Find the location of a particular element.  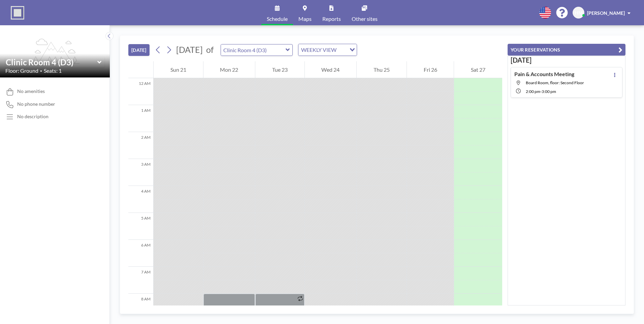

span: Other sites is located at coordinates (364, 19).